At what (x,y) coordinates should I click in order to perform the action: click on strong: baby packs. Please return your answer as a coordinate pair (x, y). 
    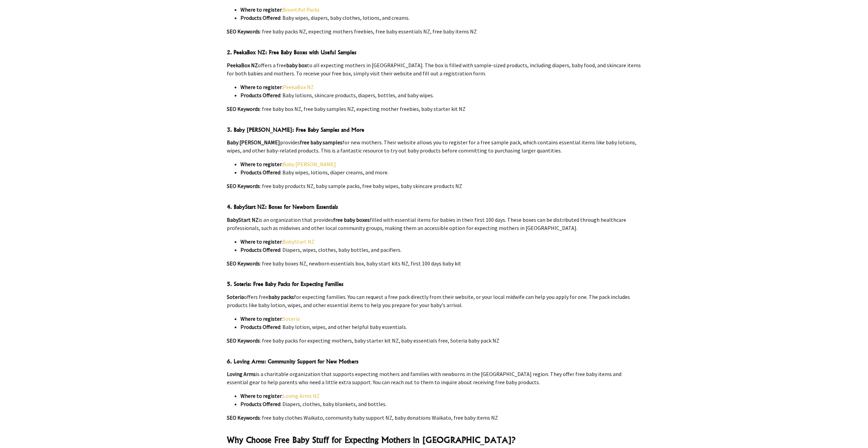
    Looking at the image, I should click on (281, 297).